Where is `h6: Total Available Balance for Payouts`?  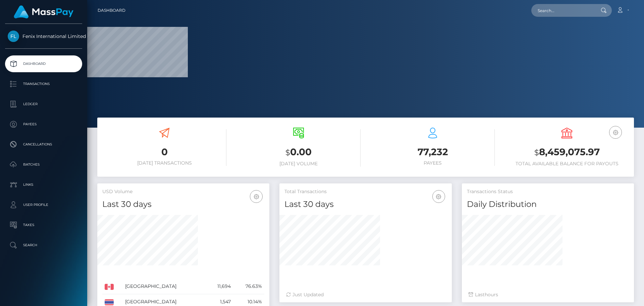
h6: Total Available Balance for Payouts is located at coordinates (567, 164).